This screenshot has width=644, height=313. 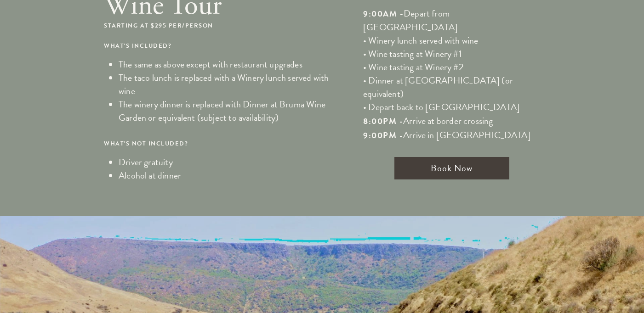 I want to click on span: 9:00pm -, so click(x=383, y=135).